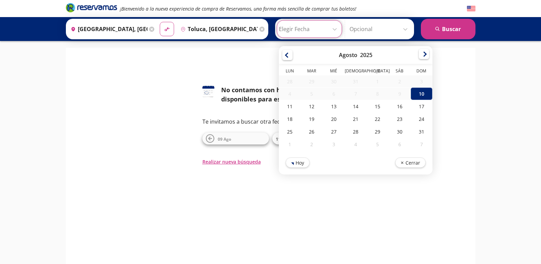 The width and height of the screenshot is (541, 264). What do you see at coordinates (311, 119) in the screenshot?
I see `div: 19-Ago-25` at bounding box center [311, 119].